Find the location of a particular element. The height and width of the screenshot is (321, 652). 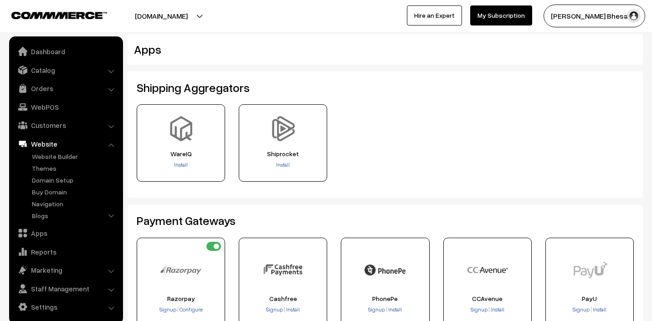

a: COMMMERCE is located at coordinates (51, 15).